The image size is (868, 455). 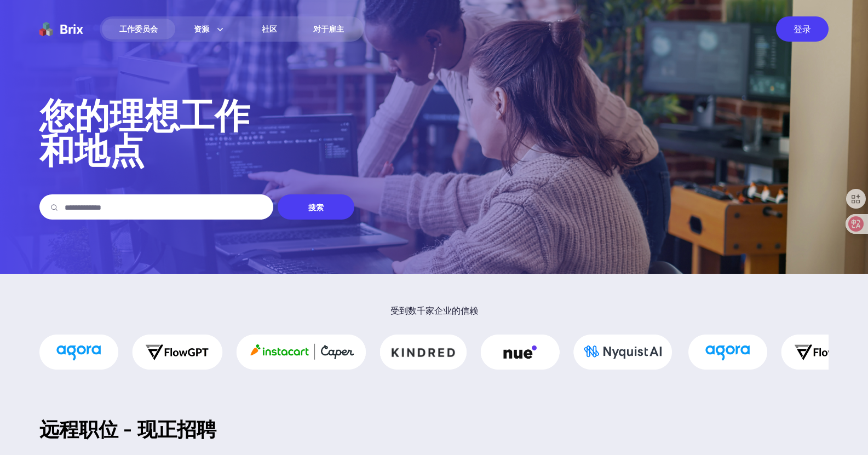 I want to click on a: 对于雇主, so click(x=328, y=29).